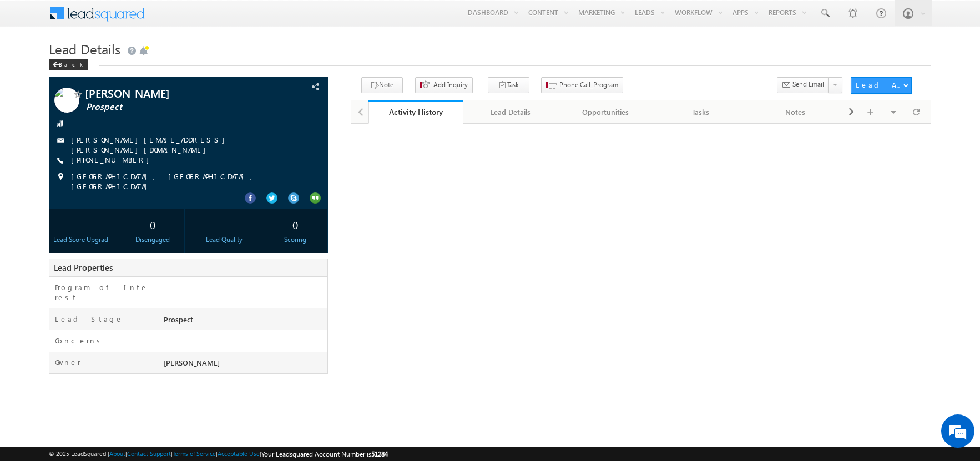  What do you see at coordinates (508, 85) in the screenshot?
I see `button: Task` at bounding box center [508, 85].